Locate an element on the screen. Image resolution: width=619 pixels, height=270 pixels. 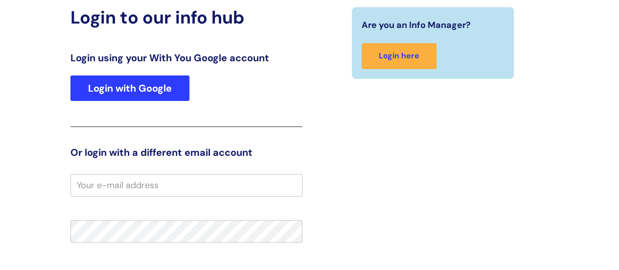
a: Login with Google is located at coordinates (130, 88).